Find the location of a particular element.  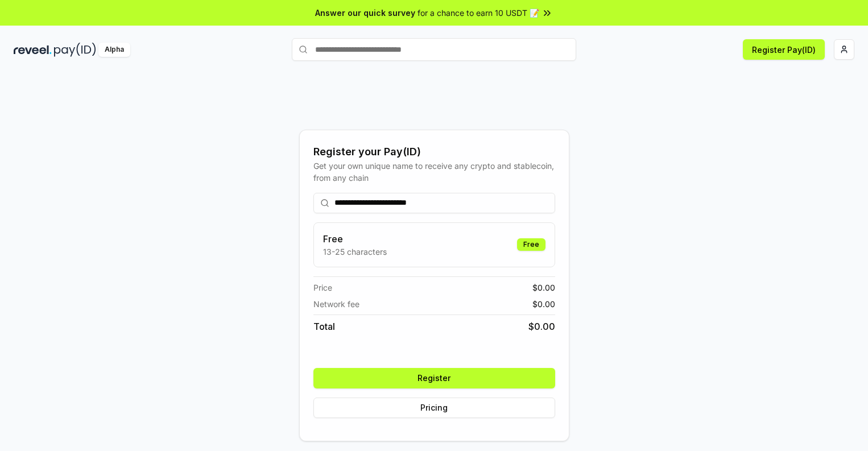

span: Price is located at coordinates (322, 287).